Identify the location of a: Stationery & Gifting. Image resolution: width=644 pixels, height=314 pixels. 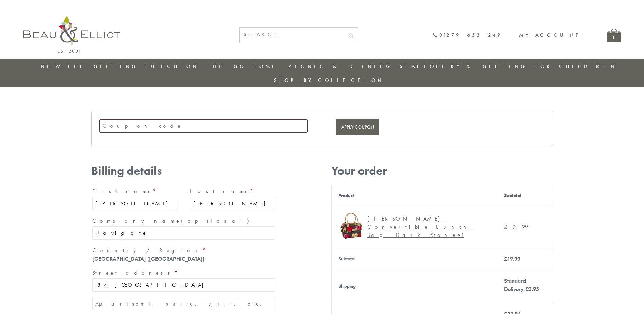
(463, 66).